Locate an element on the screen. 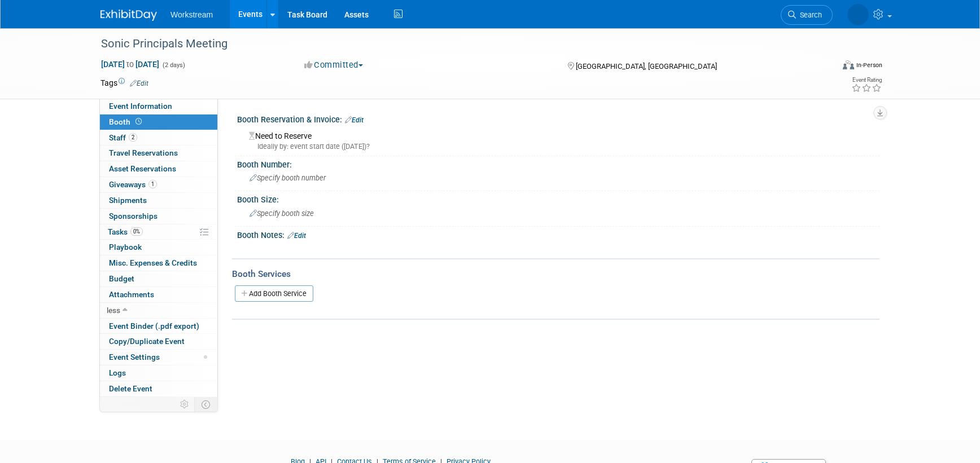  a: Event Information is located at coordinates (159, 106).